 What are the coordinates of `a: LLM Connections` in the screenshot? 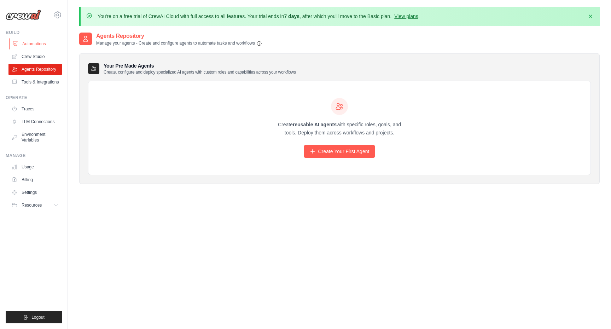 It's located at (35, 122).